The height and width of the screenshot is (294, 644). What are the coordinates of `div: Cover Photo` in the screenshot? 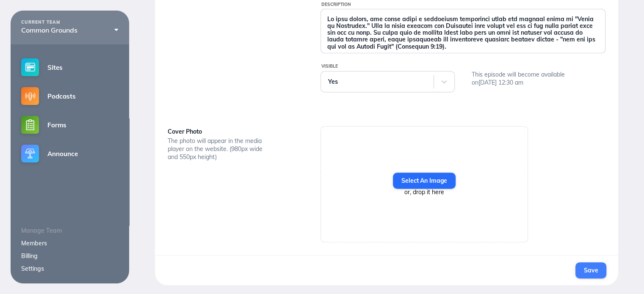 It's located at (233, 131).